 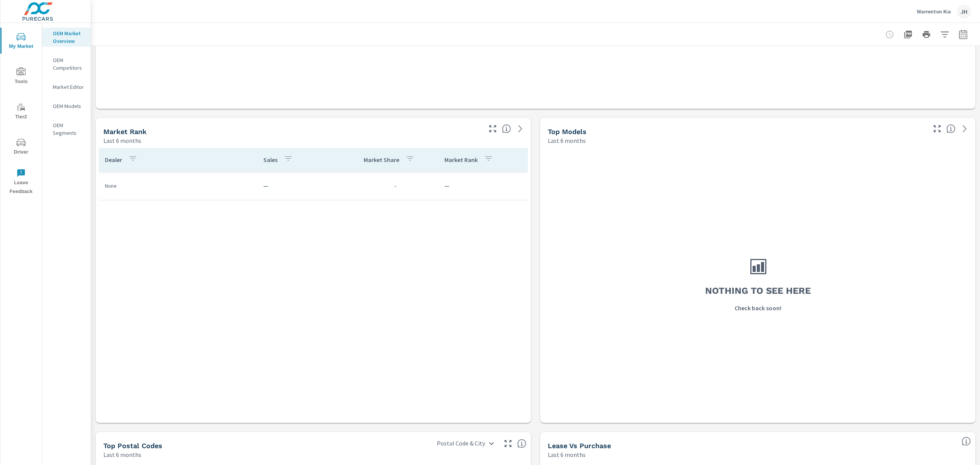 I want to click on div: Postal Code & City, so click(x=466, y=443).